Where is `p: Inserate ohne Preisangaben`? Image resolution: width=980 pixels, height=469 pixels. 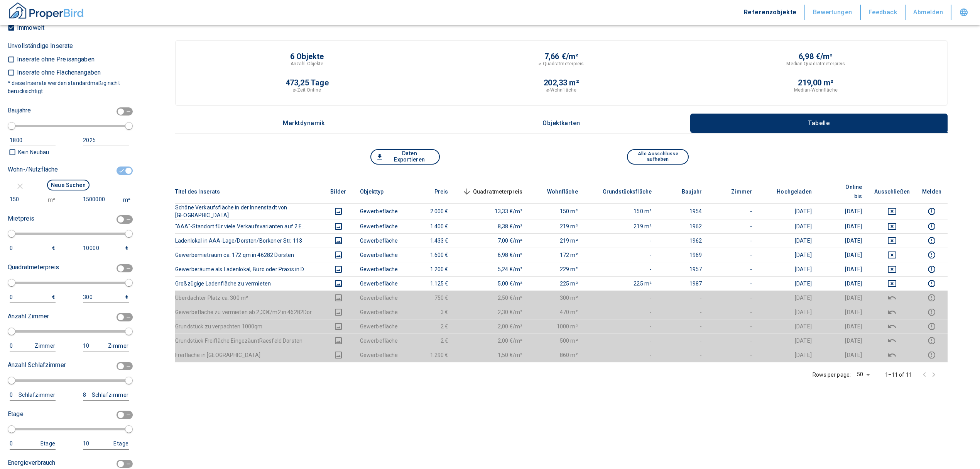
p: Inserate ohne Preisangaben is located at coordinates (55, 60).